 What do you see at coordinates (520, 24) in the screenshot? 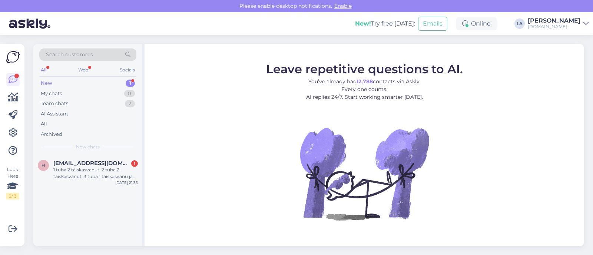
I see `div: LA` at bounding box center [520, 24].